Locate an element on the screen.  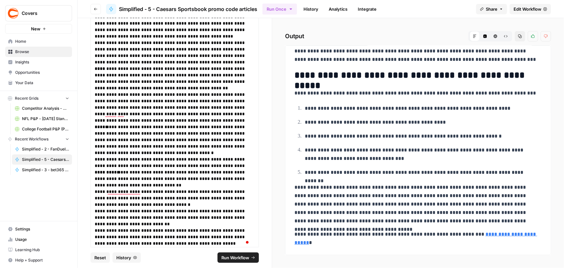
a: History is located at coordinates (311, 9).